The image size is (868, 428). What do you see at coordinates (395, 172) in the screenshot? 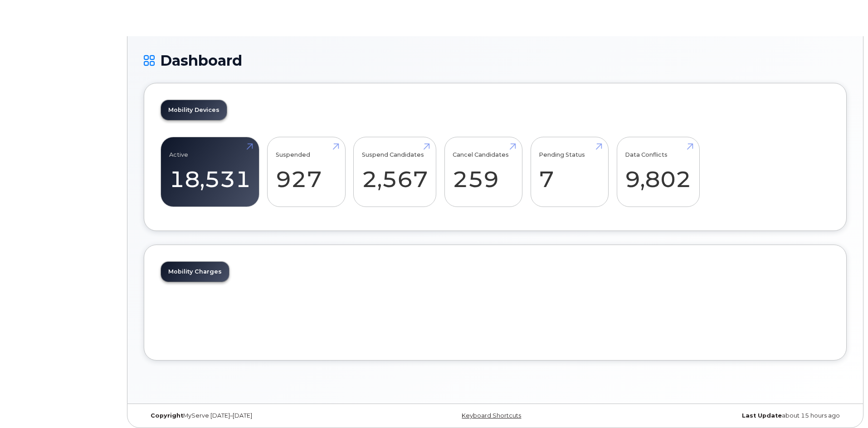
I see `a: Suspend Candidates 2,567` at bounding box center [395, 172].